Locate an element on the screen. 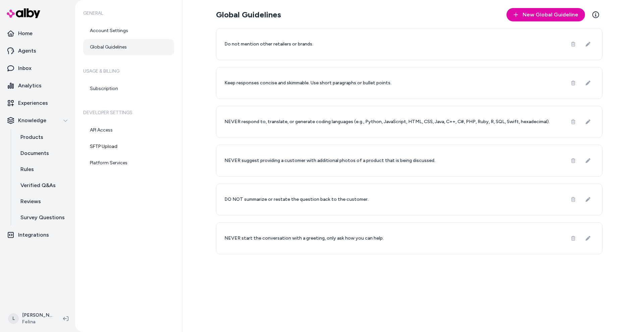  a: Home is located at coordinates (38, 34).